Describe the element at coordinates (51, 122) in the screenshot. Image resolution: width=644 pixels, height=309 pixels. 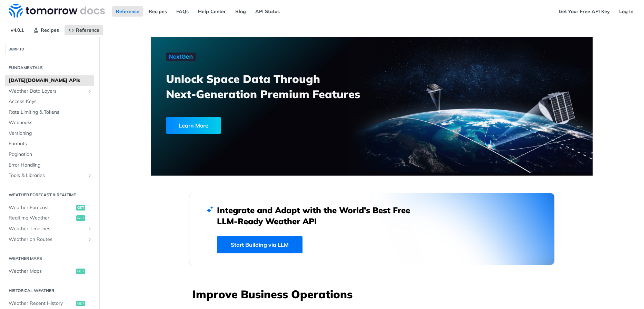
I see `span: Webhooks` at that location.